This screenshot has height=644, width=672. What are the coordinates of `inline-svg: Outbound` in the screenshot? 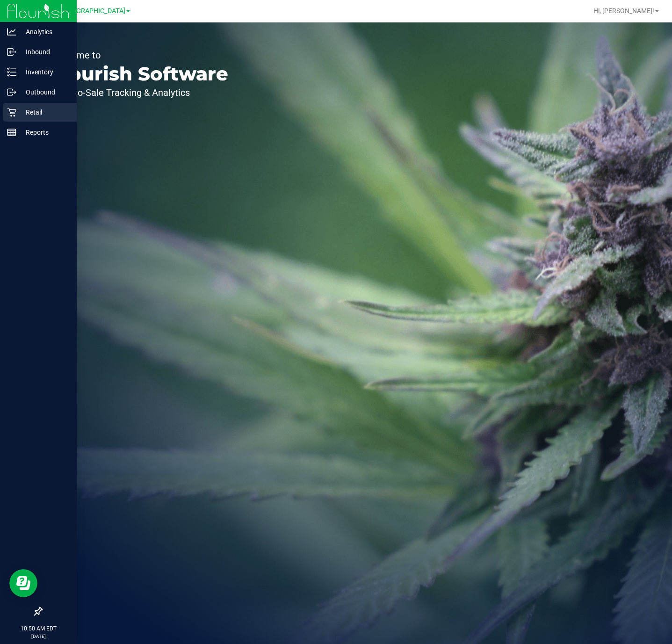 It's located at (12, 92).